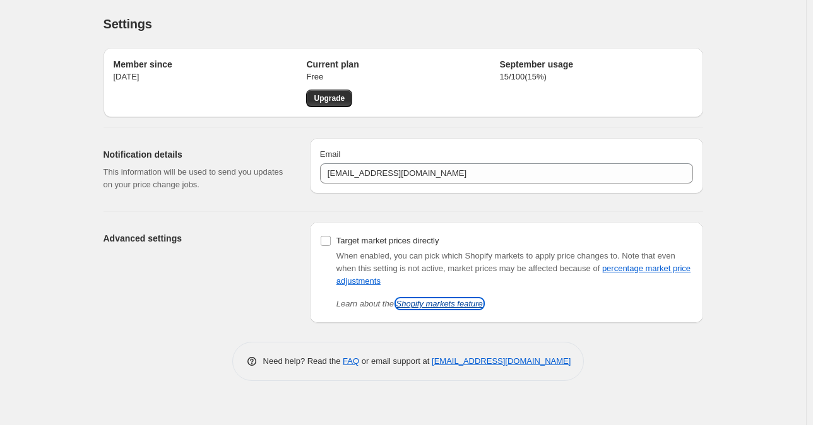 Image resolution: width=813 pixels, height=425 pixels. I want to click on h2: Notification details, so click(196, 155).